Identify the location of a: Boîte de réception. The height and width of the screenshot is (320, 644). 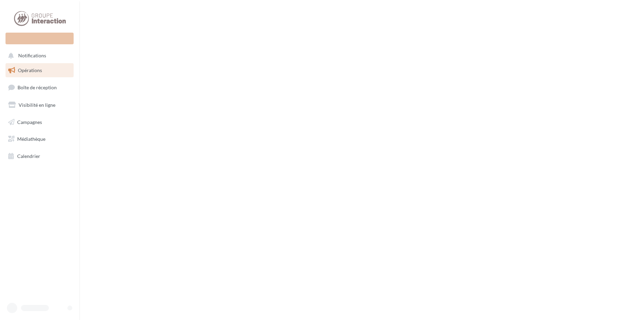
(39, 87).